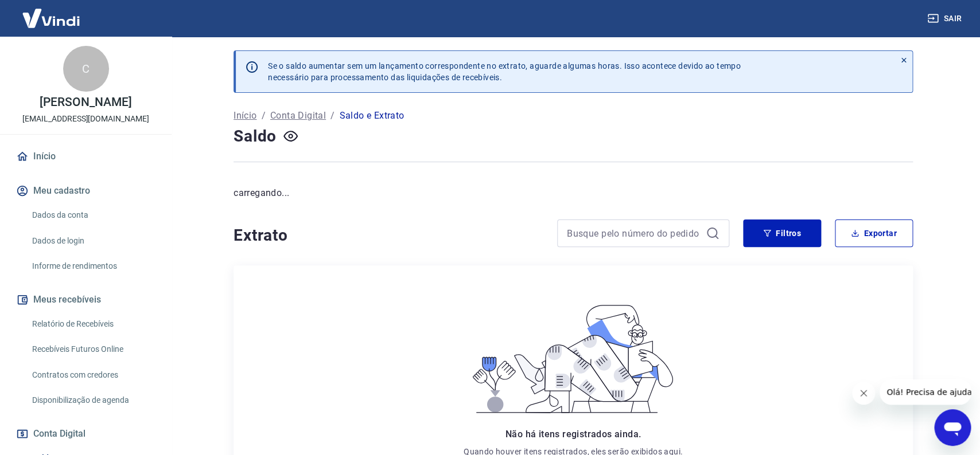 The width and height of the screenshot is (980, 455). I want to click on a: Conta Digital, so click(297, 116).